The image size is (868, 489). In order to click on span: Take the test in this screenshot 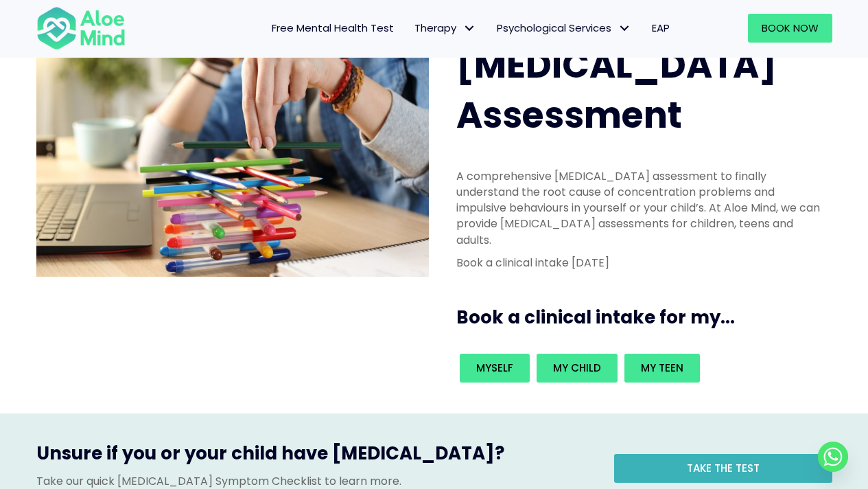, I will do `click(724, 468)`.